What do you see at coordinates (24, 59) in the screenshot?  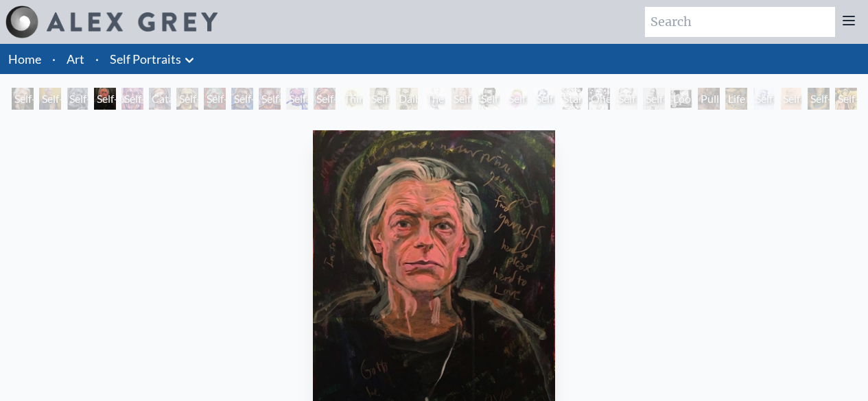 I see `a: Home` at bounding box center [24, 59].